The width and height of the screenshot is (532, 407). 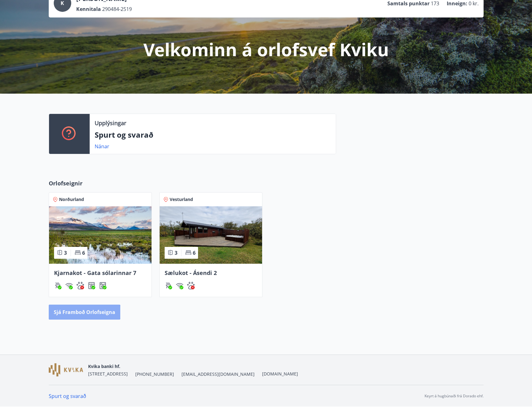 What do you see at coordinates (213, 135) in the screenshot?
I see `p: Spurt og svarað` at bounding box center [213, 135].